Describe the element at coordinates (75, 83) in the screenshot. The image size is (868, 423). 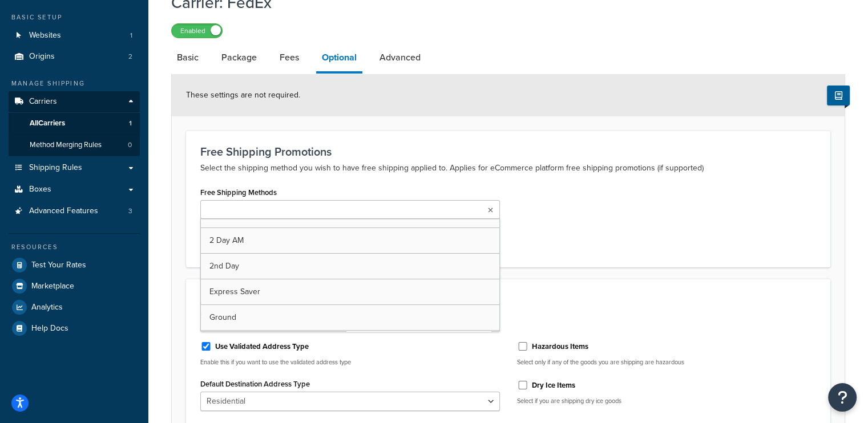
I see `div: Manage Shipping` at that location.